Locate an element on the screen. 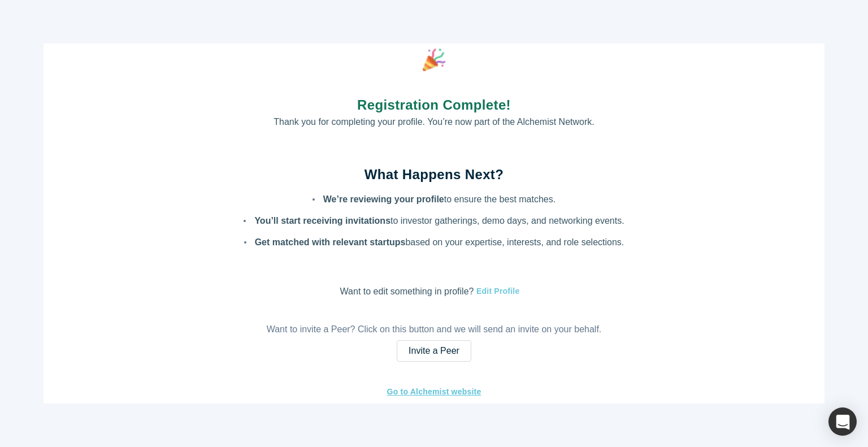 This screenshot has width=868, height=447. p: based on your expertise, interests, and role selections. is located at coordinates (440, 242).